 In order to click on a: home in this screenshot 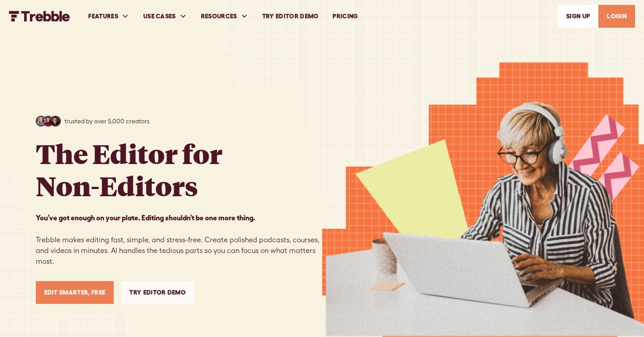, I will do `click(39, 16)`.